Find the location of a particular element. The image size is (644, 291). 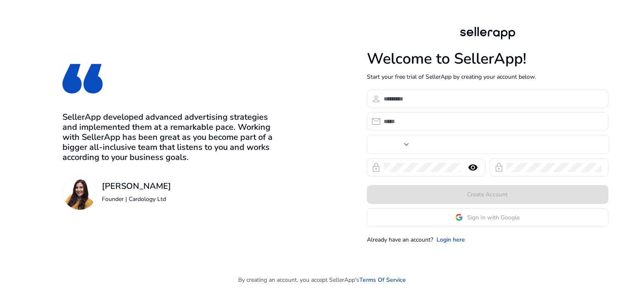

mat-icon: remove_red_eye is located at coordinates (473, 168).